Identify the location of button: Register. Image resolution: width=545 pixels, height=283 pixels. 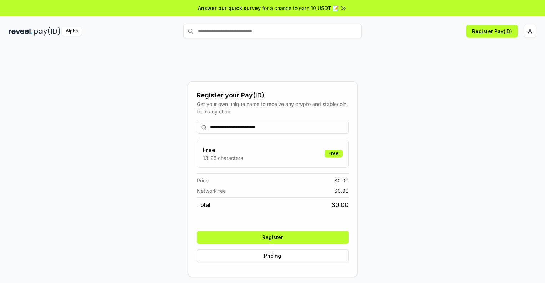
(273, 238).